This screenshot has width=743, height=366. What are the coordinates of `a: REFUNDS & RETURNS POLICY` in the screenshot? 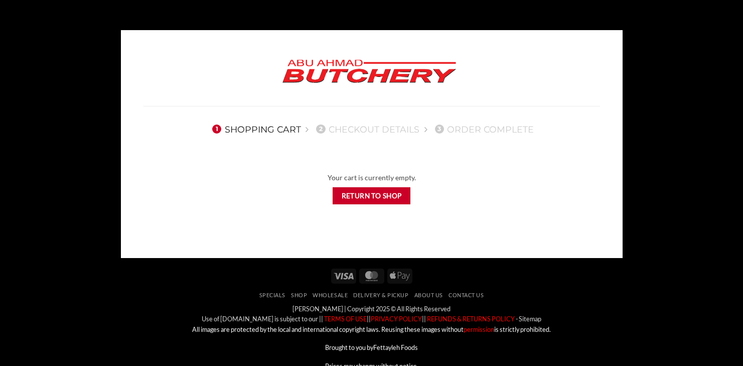 It's located at (470, 319).